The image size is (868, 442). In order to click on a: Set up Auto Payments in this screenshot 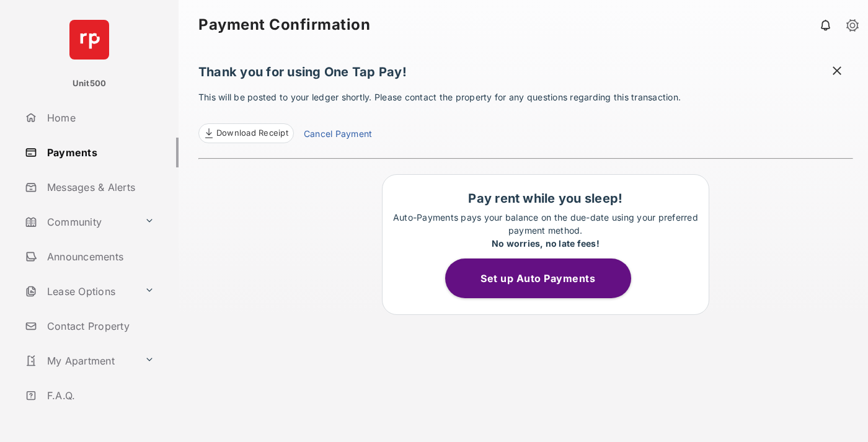, I will do `click(545, 279)`.